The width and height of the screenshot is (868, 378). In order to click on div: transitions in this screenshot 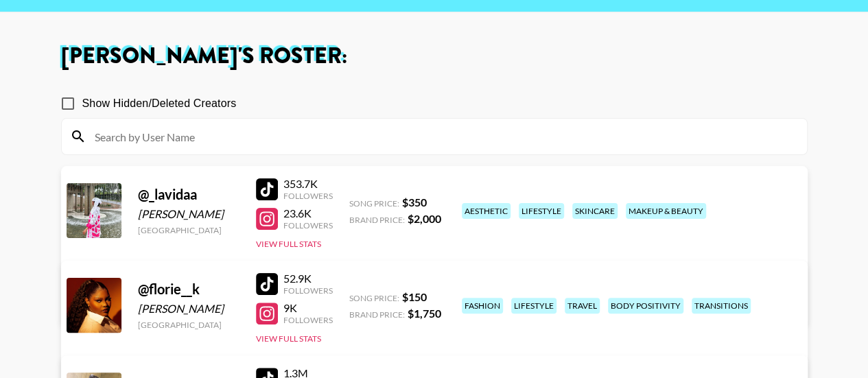, I will do `click(722, 305)`.